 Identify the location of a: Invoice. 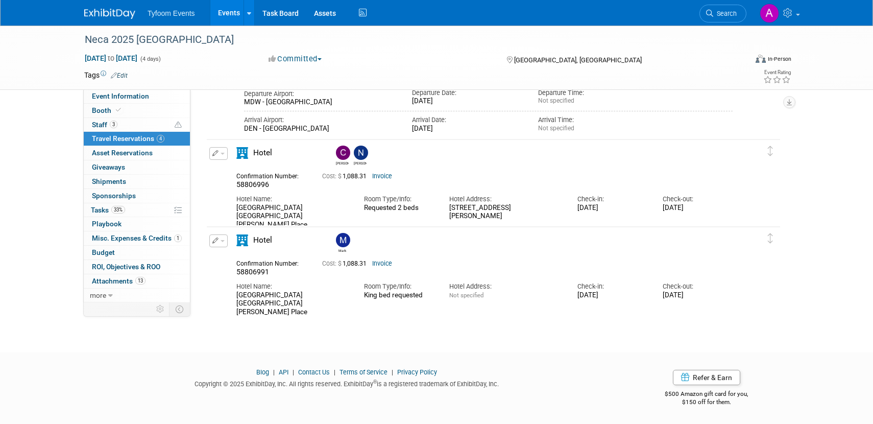
(382, 263).